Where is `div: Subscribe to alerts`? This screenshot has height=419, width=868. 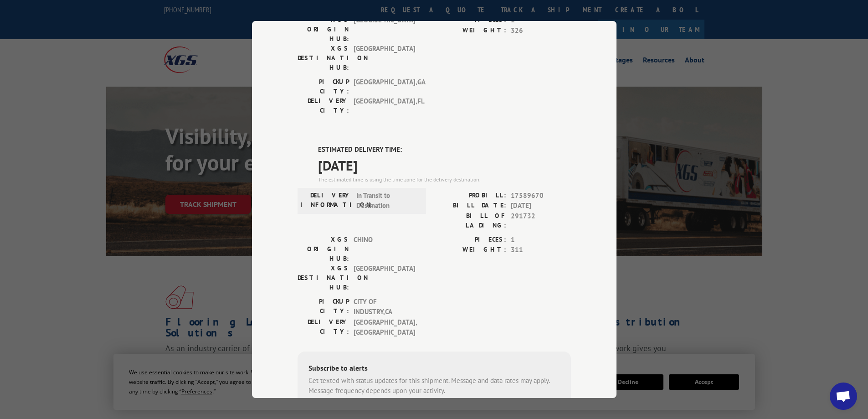 div: Subscribe to alerts is located at coordinates (434, 368).